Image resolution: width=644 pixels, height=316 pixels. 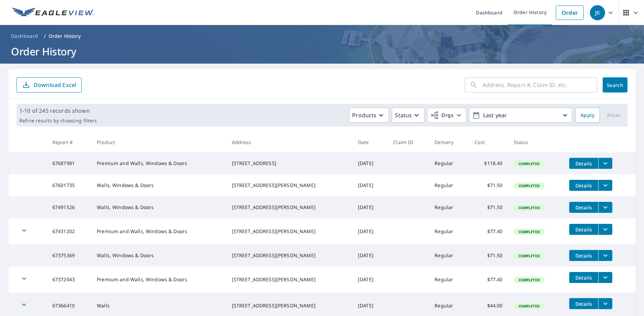 I want to click on p: Order History, so click(x=65, y=36).